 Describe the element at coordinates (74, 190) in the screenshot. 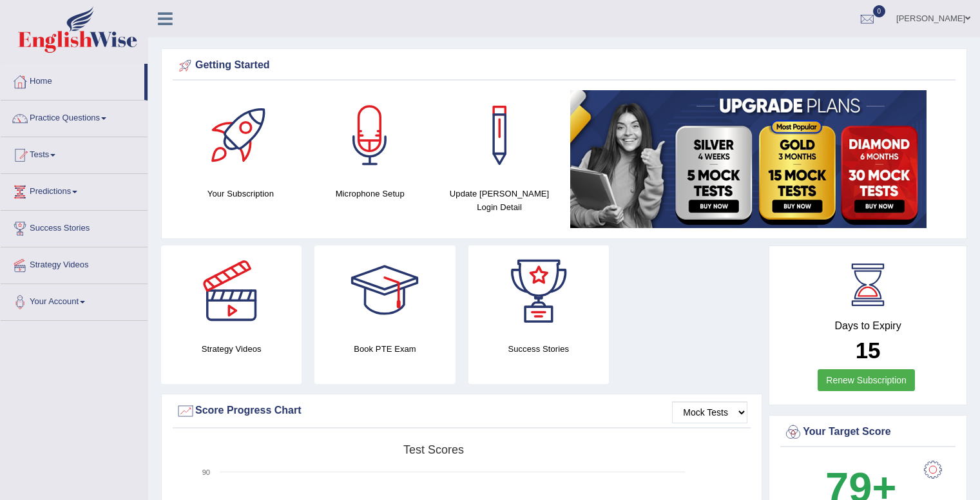

I see `a: Predictions` at that location.